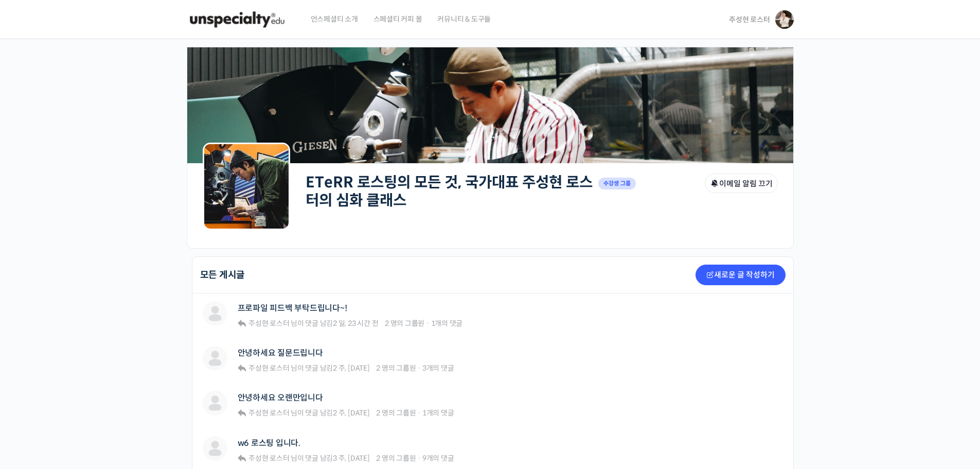 Image resolution: width=980 pixels, height=469 pixels. I want to click on a: 안녕하세요 질문드립니다, so click(280, 353).